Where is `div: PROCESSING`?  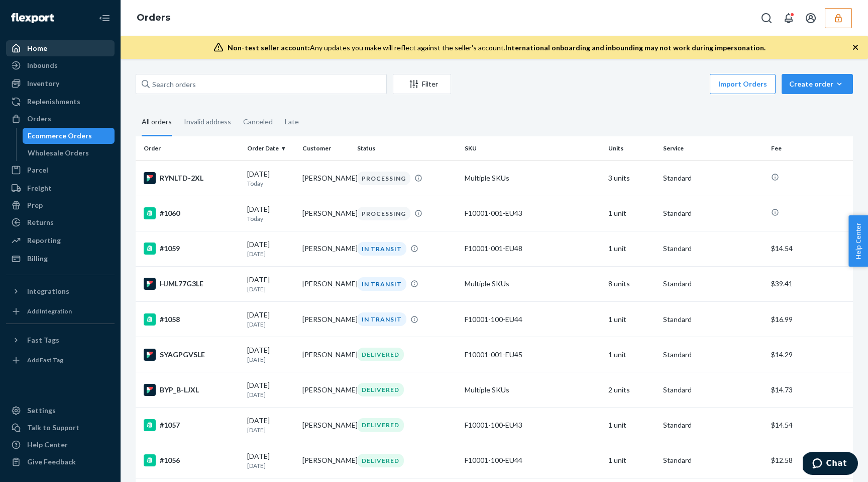 div: PROCESSING is located at coordinates (384, 178).